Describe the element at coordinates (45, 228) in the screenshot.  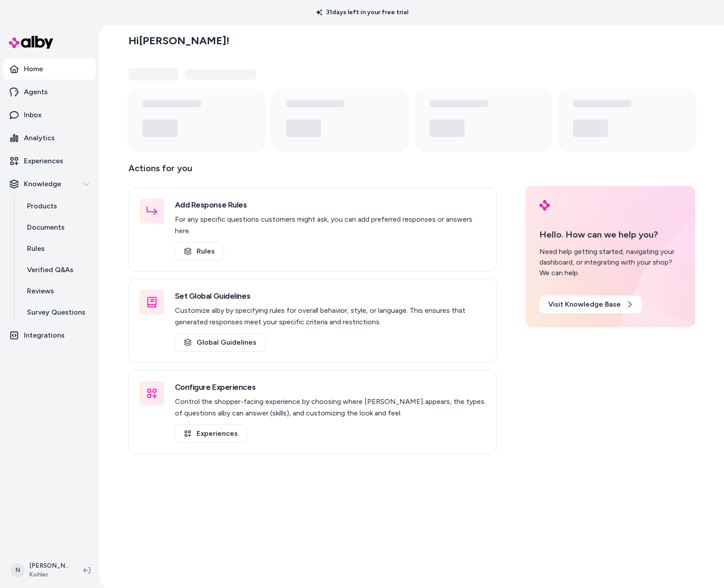
I see `p: Documents` at that location.